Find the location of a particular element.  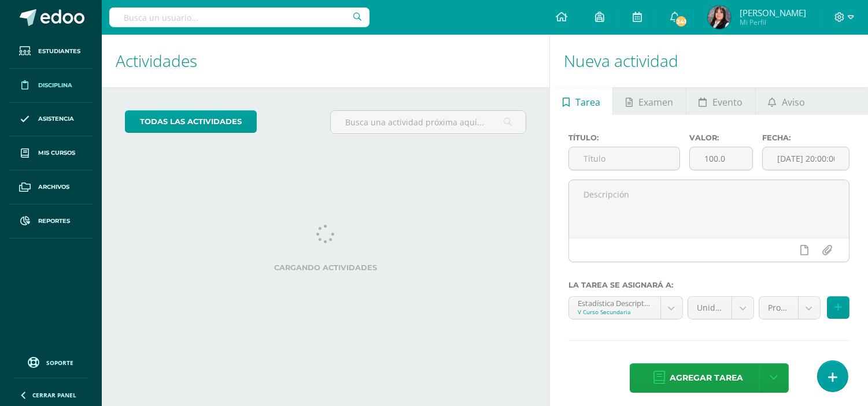

img: 3b45a564b887a0ac9b77d6386e5289b3.png is located at coordinates (720, 18).